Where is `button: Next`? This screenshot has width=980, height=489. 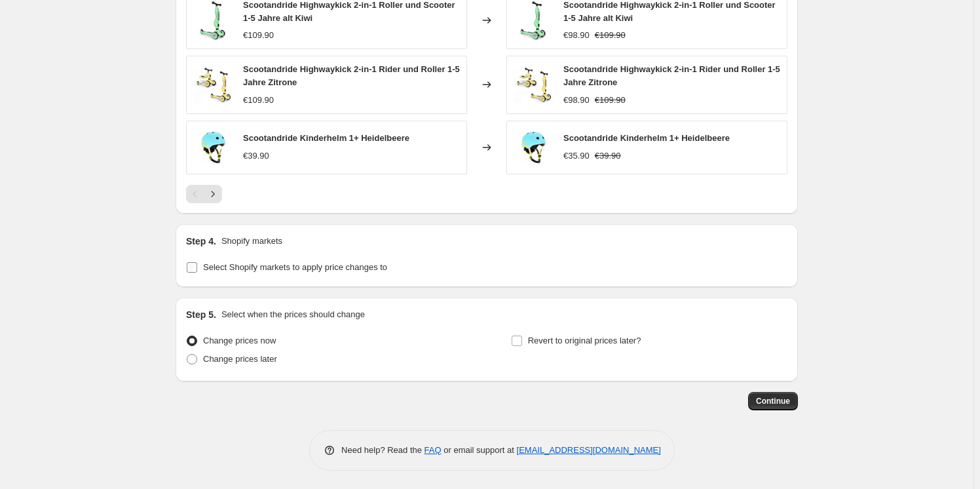
button: Next is located at coordinates (213, 194).